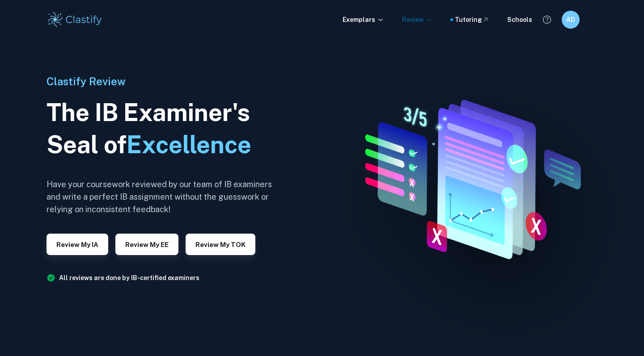 This screenshot has width=644, height=356. I want to click on a: Tutoring, so click(472, 20).